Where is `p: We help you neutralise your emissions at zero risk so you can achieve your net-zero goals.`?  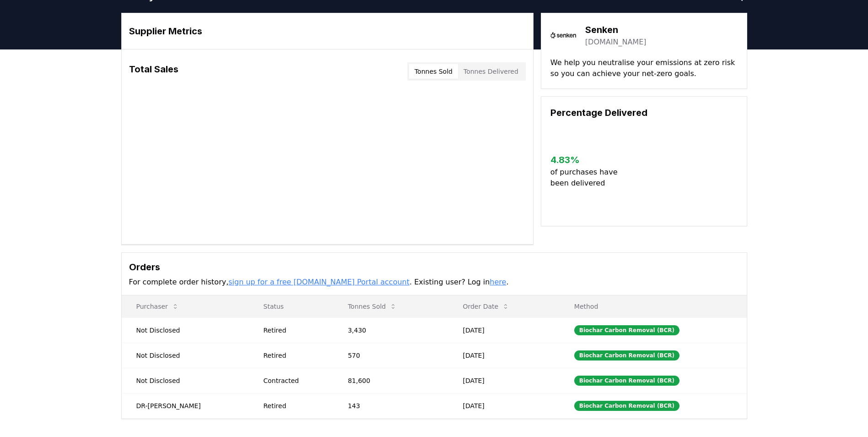 p: We help you neutralise your emissions at zero risk so you can achieve your net-zero goals. is located at coordinates (644, 69).